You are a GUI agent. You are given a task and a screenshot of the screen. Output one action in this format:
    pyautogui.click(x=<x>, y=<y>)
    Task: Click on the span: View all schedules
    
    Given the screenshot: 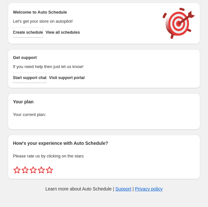 What is the action you would take?
    pyautogui.click(x=63, y=32)
    